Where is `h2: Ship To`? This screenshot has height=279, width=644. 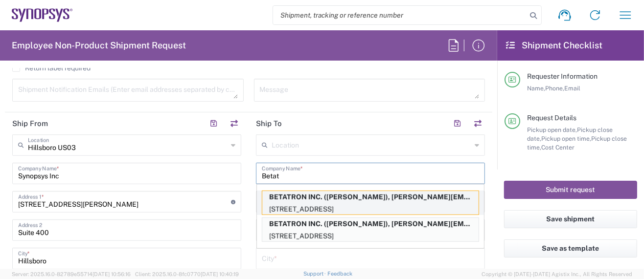 h2: Ship To is located at coordinates (269, 124).